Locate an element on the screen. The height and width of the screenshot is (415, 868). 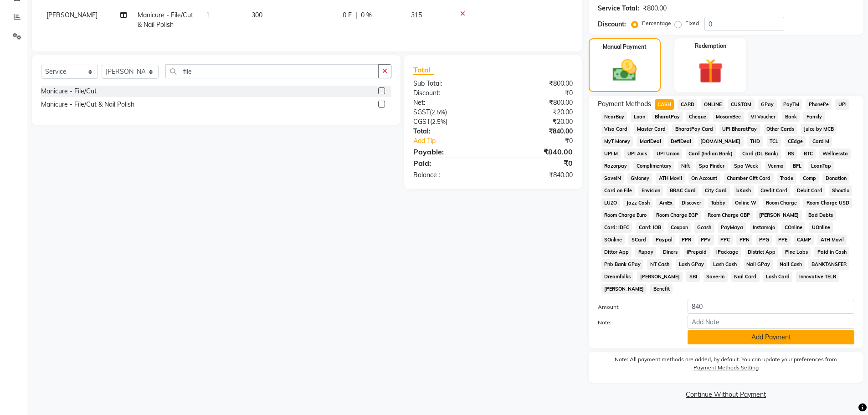
label: Manual Payment is located at coordinates (624, 47).